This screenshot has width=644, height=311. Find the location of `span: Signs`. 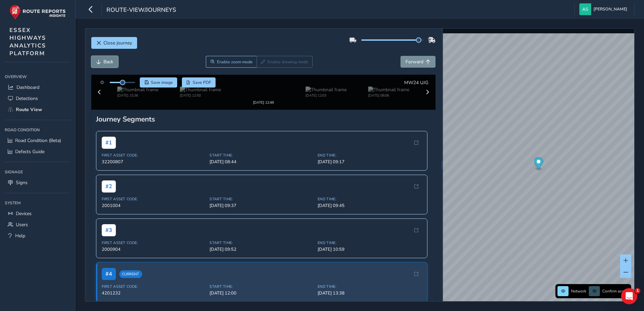

span: Signs is located at coordinates (21, 182).